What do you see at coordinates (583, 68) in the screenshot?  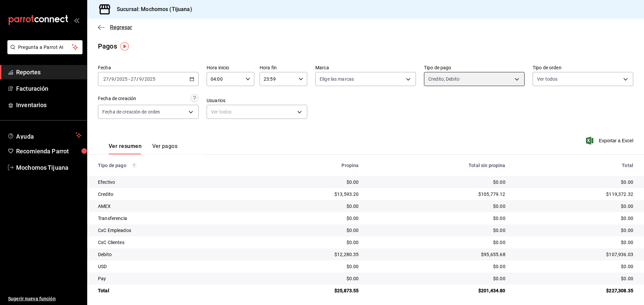 I see `label: Tipo de orden` at bounding box center [583, 68].